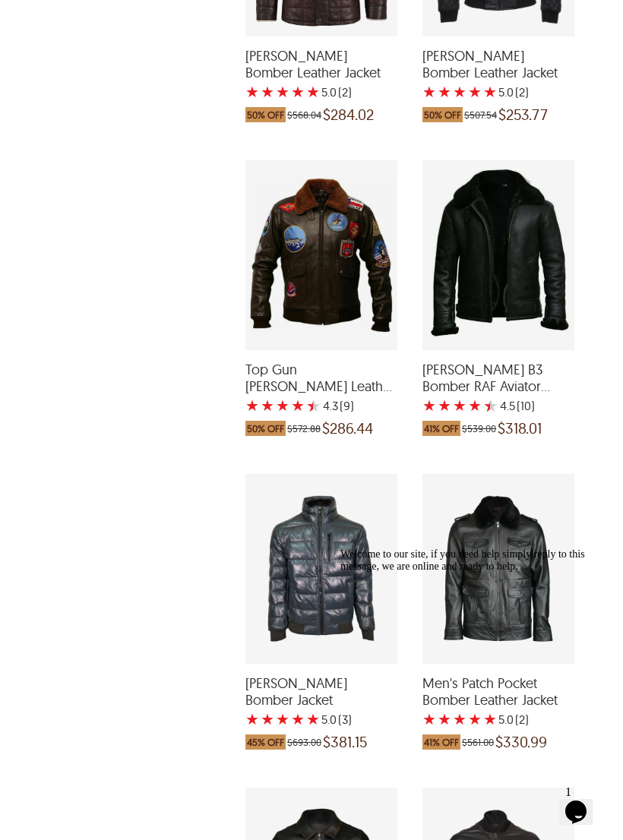 This screenshot has width=623, height=840. Describe the element at coordinates (128, 17) in the screenshot. I see `span: Welcome to our site, if you need help simply reply to this message, we are online and ready to help.` at that location.